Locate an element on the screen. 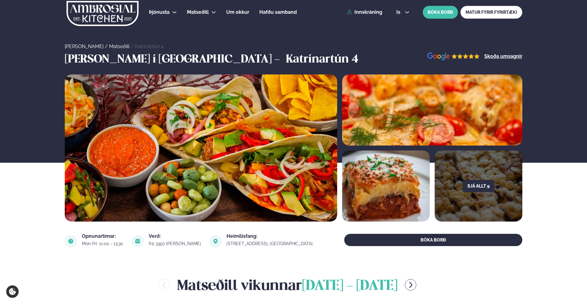 This screenshot has height=304, width=587. button: Sjá allt 9 is located at coordinates (479, 186).